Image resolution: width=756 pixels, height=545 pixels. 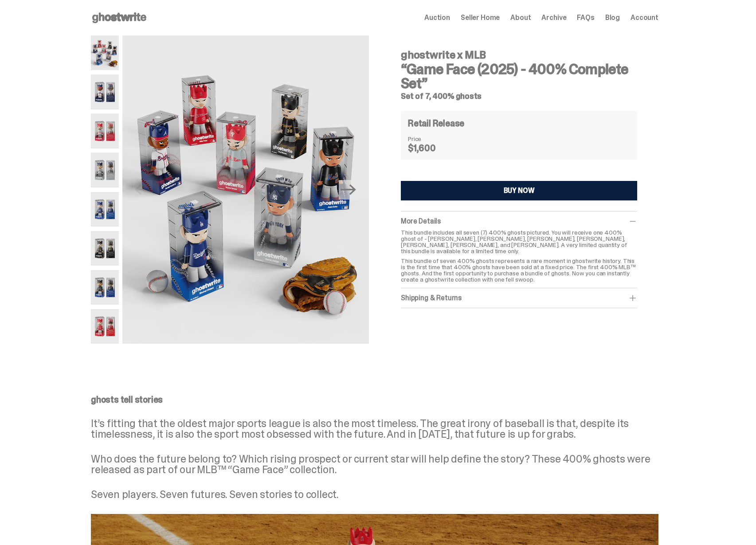 I want to click on dd: $1,600, so click(x=430, y=148).